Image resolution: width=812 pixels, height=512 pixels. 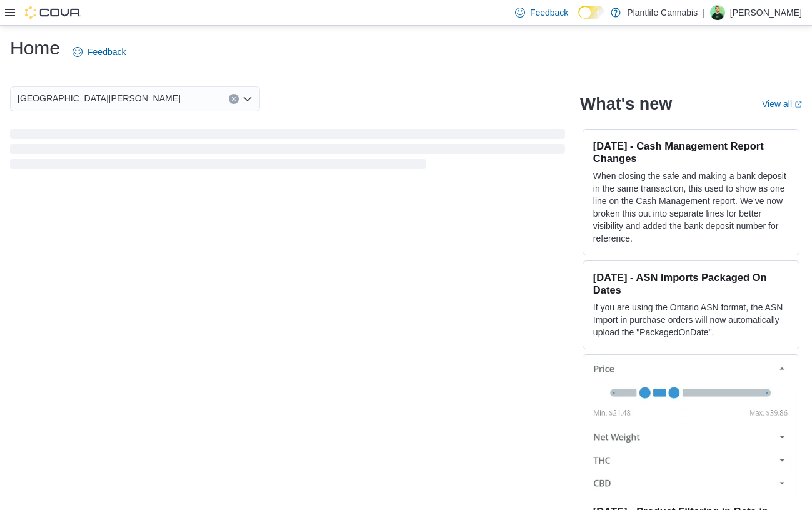 What do you see at coordinates (718, 12) in the screenshot?
I see `div: Brad Christensen` at bounding box center [718, 12].